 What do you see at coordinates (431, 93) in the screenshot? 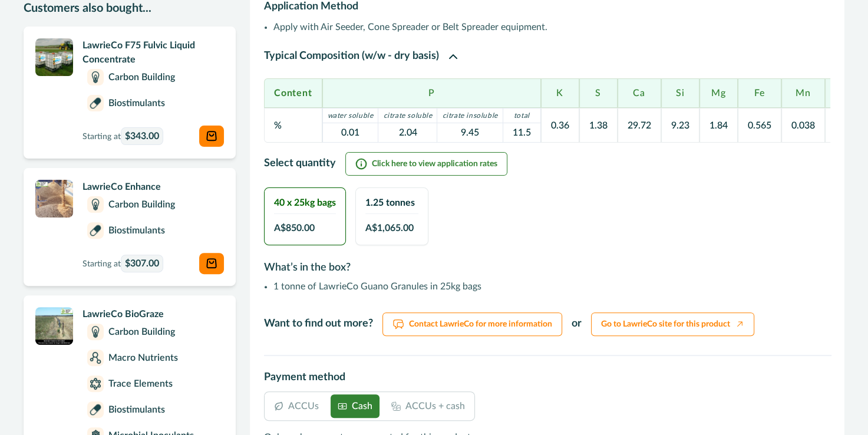
I see `th: P` at bounding box center [431, 93].